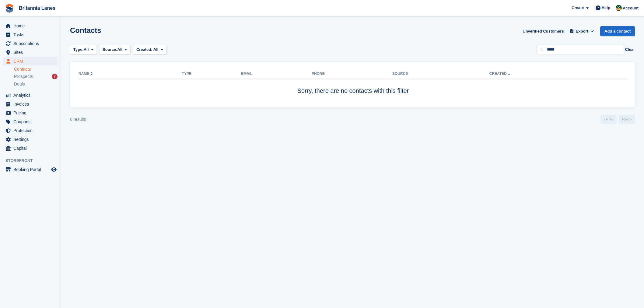 The height and width of the screenshot is (308, 644). I want to click on span: Pricing, so click(31, 113).